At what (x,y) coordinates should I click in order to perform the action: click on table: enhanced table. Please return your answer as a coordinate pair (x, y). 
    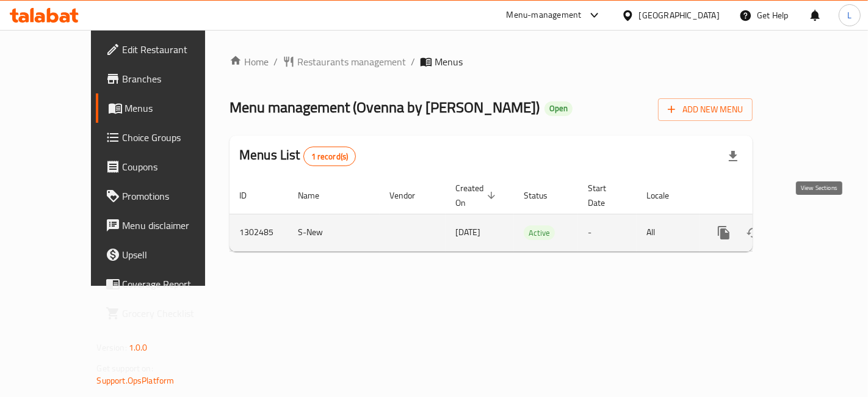
    Looking at the image, I should click on (533, 215).